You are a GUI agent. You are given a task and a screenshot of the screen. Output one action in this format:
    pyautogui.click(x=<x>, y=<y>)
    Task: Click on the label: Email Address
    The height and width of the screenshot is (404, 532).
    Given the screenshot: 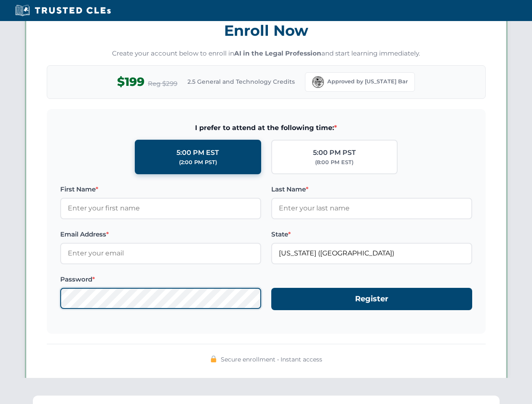 What is the action you would take?
    pyautogui.click(x=160, y=235)
    